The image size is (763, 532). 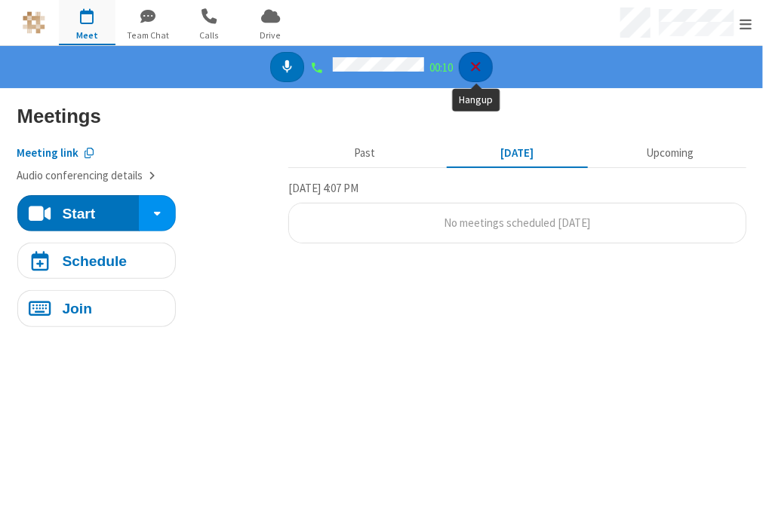 What do you see at coordinates (77, 309) in the screenshot?
I see `h4: Join` at bounding box center [77, 309].